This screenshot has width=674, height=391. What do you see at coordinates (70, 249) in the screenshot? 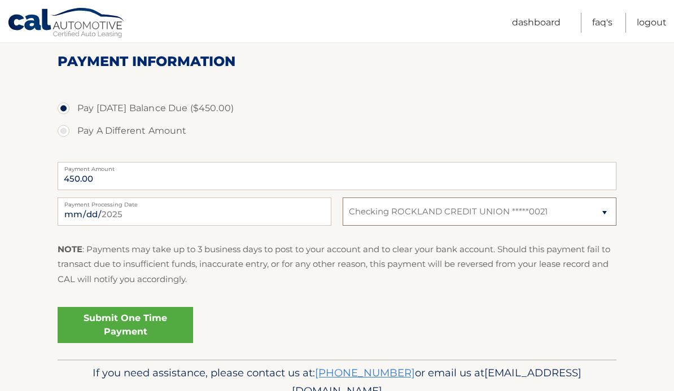
I see `strong: NOTE` at bounding box center [70, 249].